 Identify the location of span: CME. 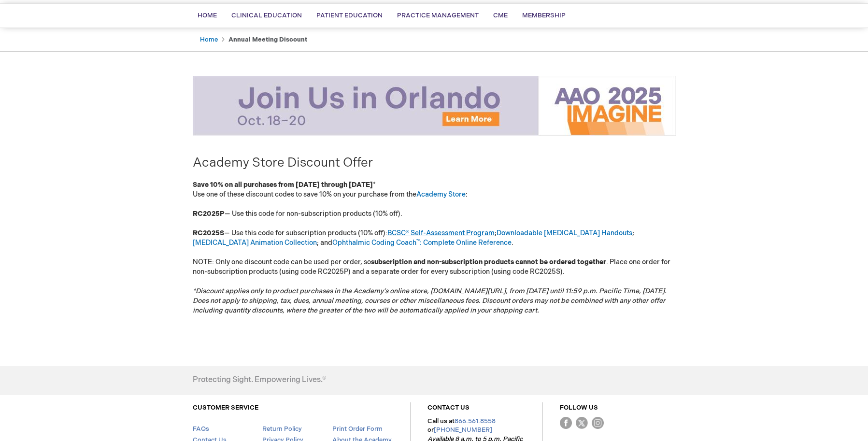
(500, 15).